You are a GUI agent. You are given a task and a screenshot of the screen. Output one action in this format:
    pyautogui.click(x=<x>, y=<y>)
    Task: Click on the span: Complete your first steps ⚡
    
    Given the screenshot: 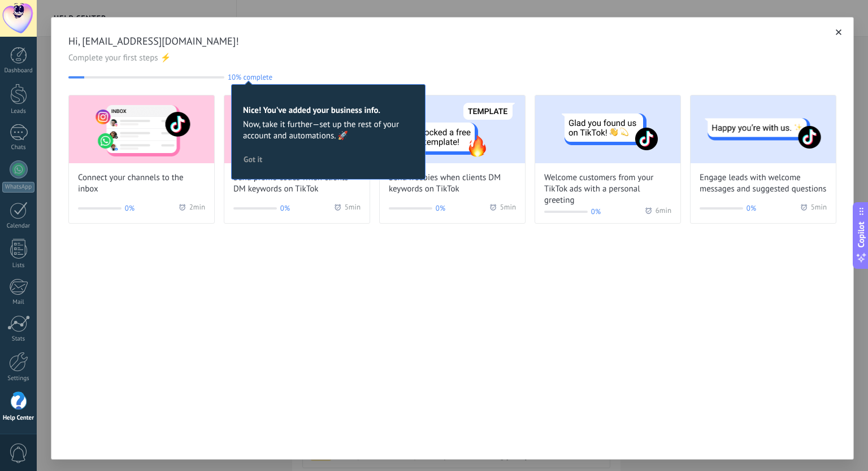 What is the action you would take?
    pyautogui.click(x=452, y=58)
    